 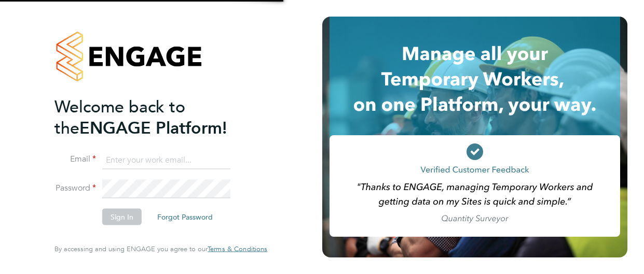 I want to click on label: Password, so click(x=75, y=188).